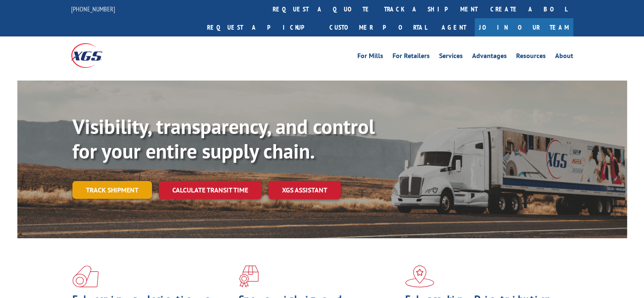  Describe the element at coordinates (249, 276) in the screenshot. I see `img: xgs-icon-focused-on-flooring-red` at that location.